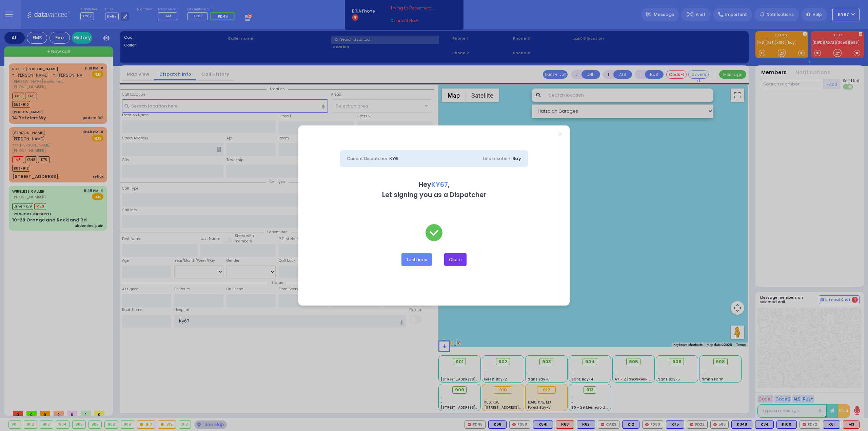 The image size is (868, 431). I want to click on a: Close, so click(560, 134).